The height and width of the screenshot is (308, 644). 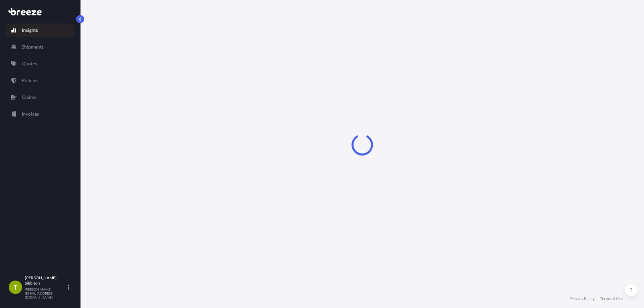 What do you see at coordinates (40, 30) in the screenshot?
I see `a: Insights` at bounding box center [40, 30].